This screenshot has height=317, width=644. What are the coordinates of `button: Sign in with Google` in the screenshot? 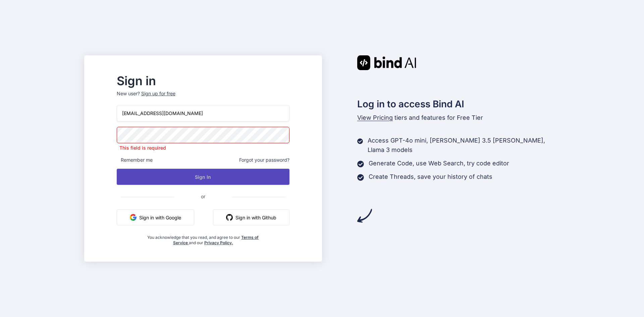 It's located at (155, 217).